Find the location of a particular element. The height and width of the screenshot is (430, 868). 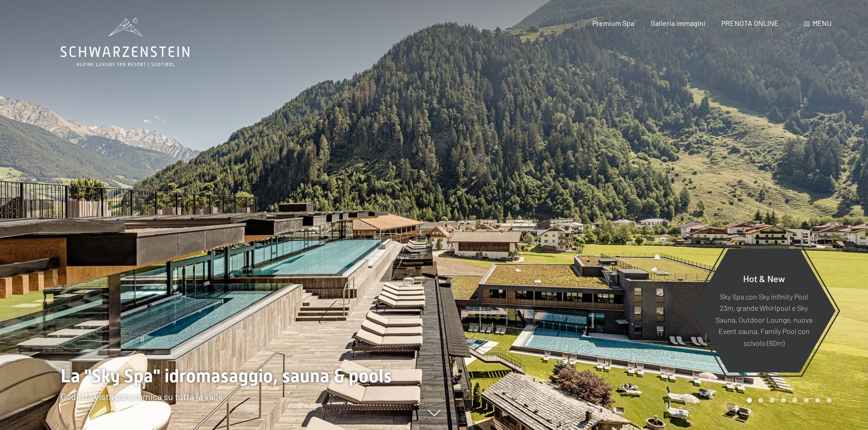

a: PRENOTA ONLINE is located at coordinates (750, 23).